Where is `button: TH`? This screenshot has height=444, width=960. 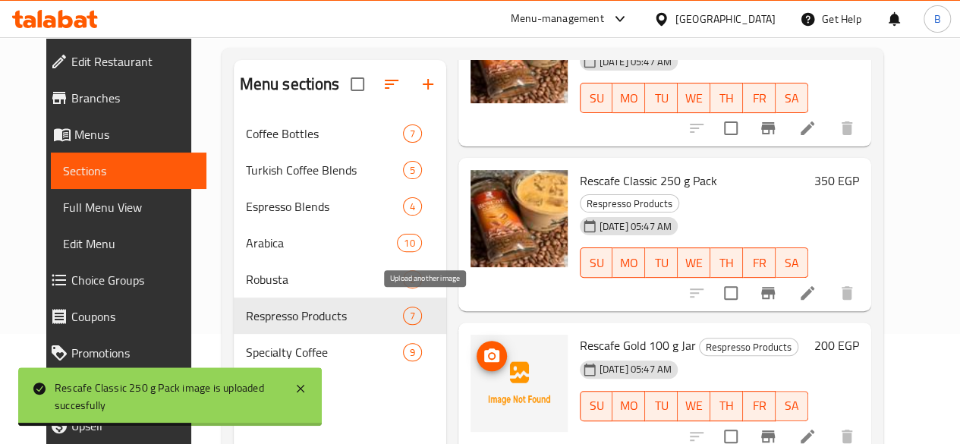
button: TH is located at coordinates (726, 263).